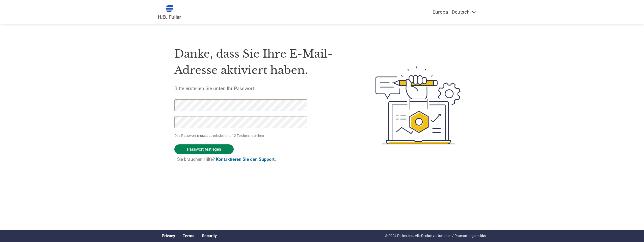 The height and width of the screenshot is (242, 644). What do you see at coordinates (169, 12) in the screenshot?
I see `img: H.B. Fuller` at bounding box center [169, 12].